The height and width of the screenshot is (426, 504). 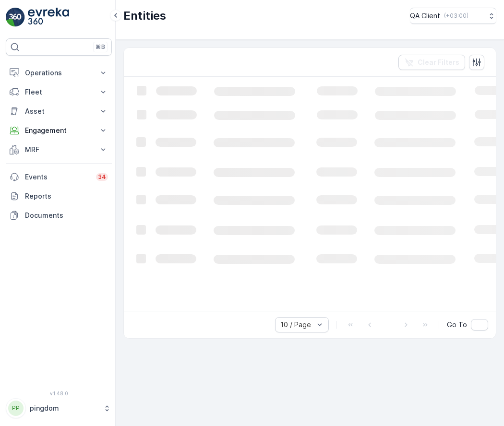 I want to click on a: Documents, so click(x=58, y=216).